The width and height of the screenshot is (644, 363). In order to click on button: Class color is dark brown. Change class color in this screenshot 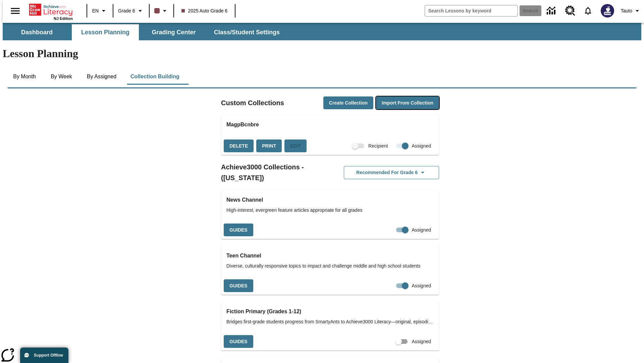, I will do `click(161, 11)`.